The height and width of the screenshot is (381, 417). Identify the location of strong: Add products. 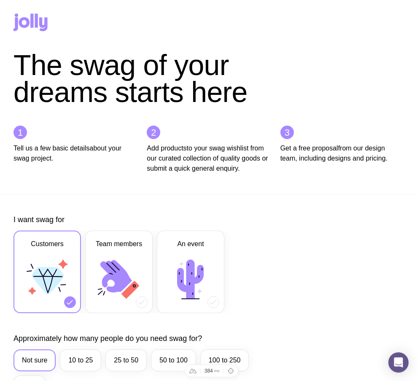
(166, 148).